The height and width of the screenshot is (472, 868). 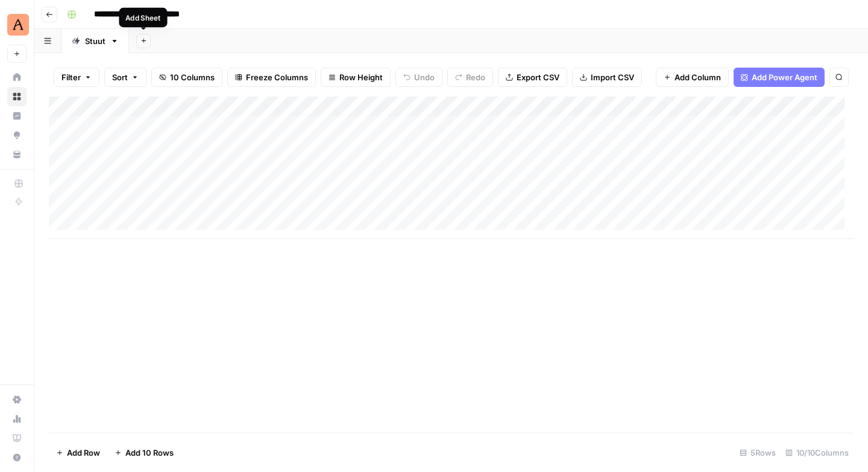 What do you see at coordinates (612, 77) in the screenshot?
I see `span: Import CSV` at bounding box center [612, 77].